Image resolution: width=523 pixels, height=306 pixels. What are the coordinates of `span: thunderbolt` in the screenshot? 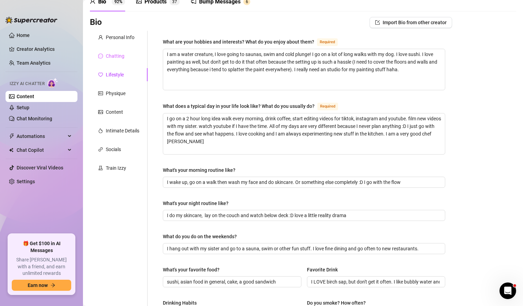 It's located at (12, 136).